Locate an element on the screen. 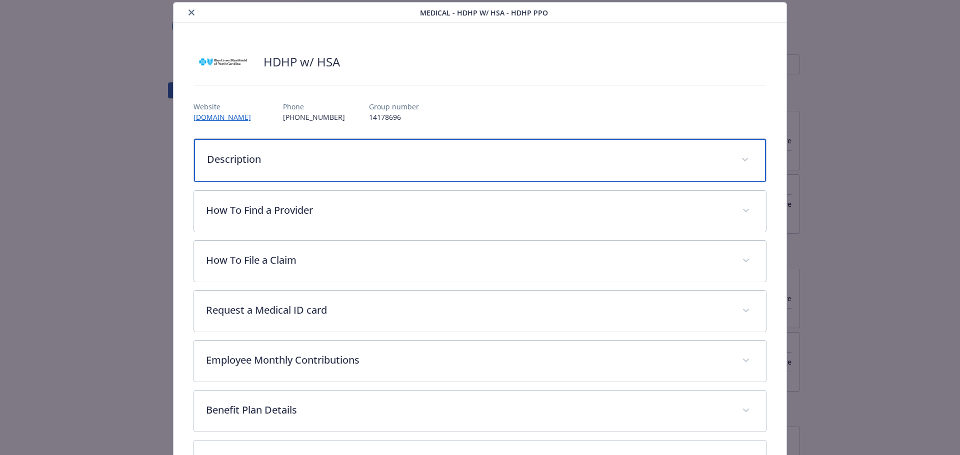 This screenshot has width=960, height=455. div: How To File a Claim is located at coordinates (480, 261).